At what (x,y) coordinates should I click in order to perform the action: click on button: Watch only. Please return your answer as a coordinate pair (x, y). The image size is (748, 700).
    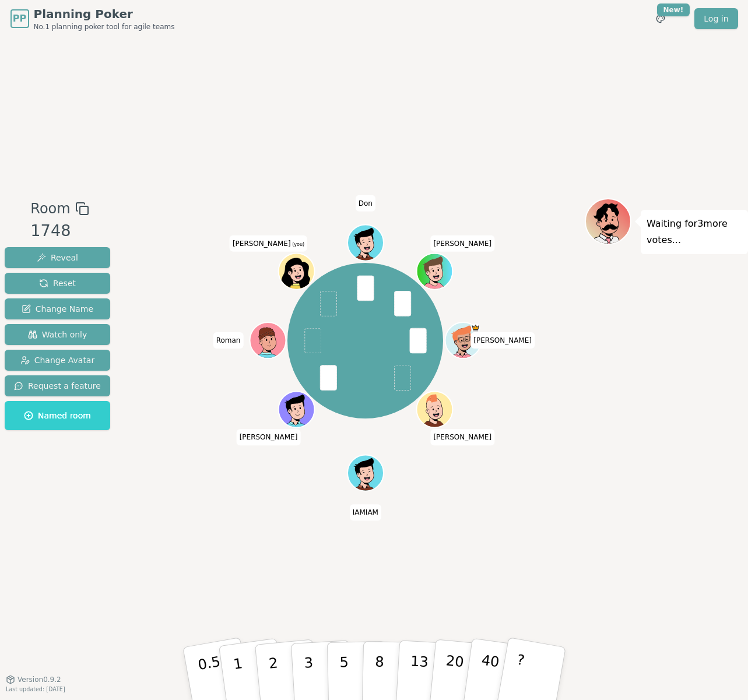
    Looking at the image, I should click on (57, 335).